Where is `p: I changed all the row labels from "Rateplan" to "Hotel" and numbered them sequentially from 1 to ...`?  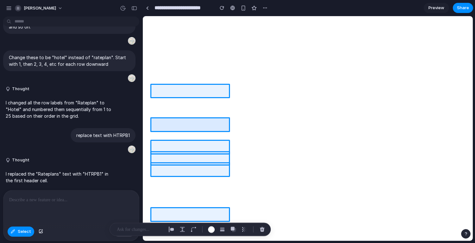
p: I changed all the row labels from "Rateplan" to "Hotel" and numbered them sequentially from 1 to ... is located at coordinates (59, 109).